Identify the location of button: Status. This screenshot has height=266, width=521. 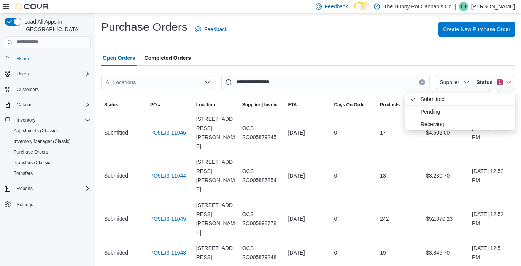
(124, 105).